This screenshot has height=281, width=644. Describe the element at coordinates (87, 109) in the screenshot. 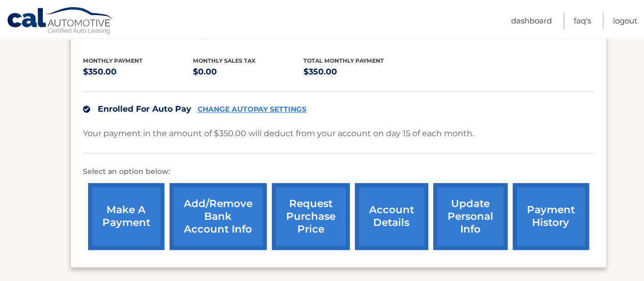

I see `img: check.svg` at that location.